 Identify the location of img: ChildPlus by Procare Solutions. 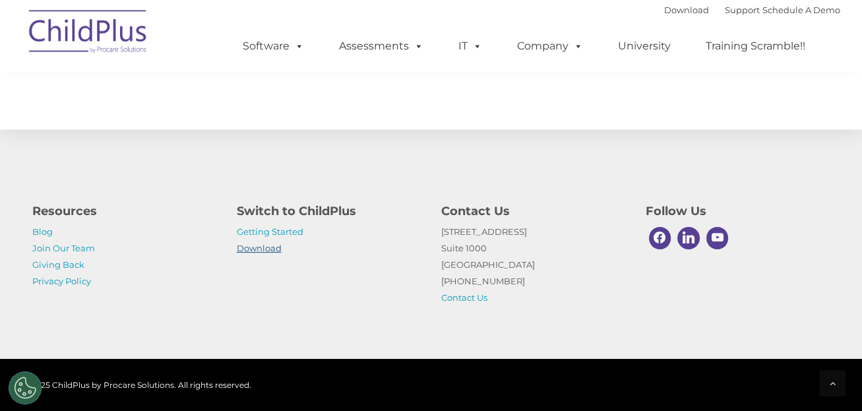
(88, 34).